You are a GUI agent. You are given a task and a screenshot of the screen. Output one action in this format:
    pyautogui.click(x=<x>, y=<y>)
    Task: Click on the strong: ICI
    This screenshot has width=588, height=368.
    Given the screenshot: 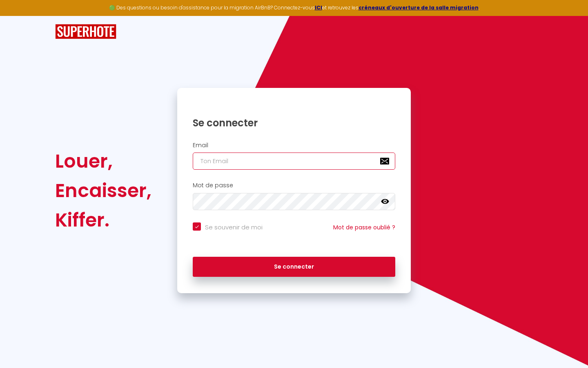 What is the action you would take?
    pyautogui.click(x=319, y=8)
    